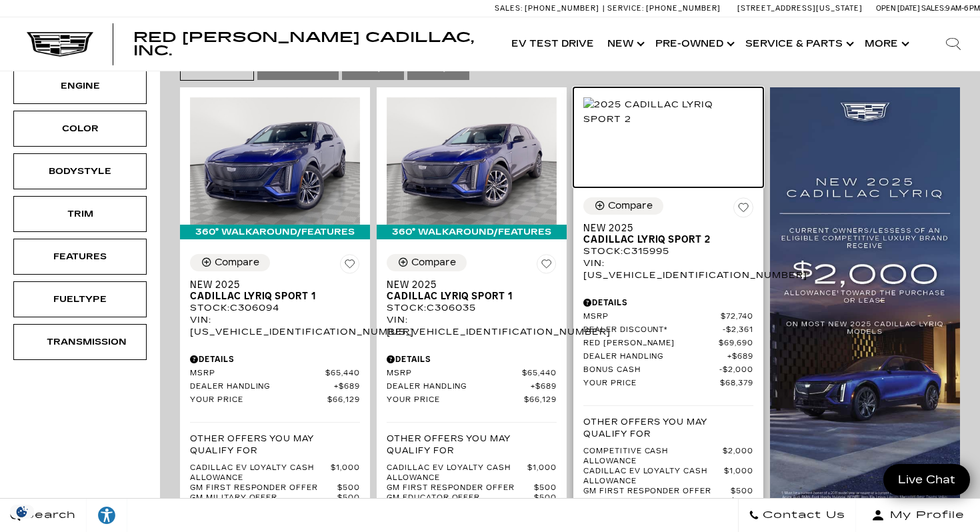 The height and width of the screenshot is (532, 980). I want to click on a: Explore your accessibility options, so click(106, 516).